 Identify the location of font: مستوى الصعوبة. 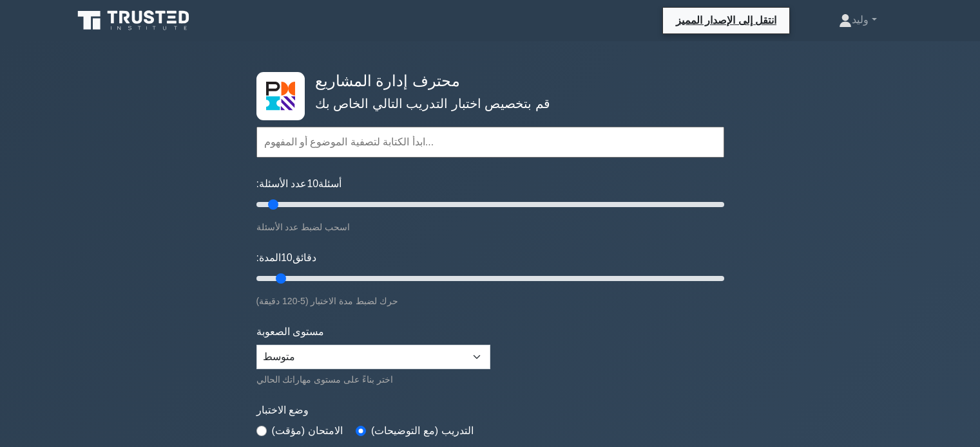
(290, 331).